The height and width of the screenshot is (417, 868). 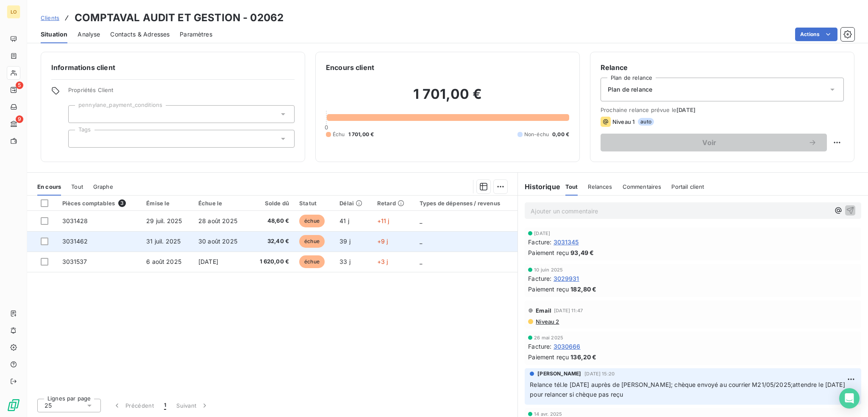 What do you see at coordinates (75, 221) in the screenshot?
I see `span: 3031428` at bounding box center [75, 221].